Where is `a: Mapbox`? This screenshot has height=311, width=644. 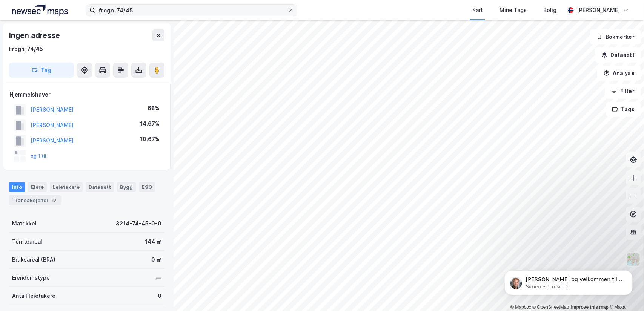 a: Mapbox is located at coordinates (520, 308).